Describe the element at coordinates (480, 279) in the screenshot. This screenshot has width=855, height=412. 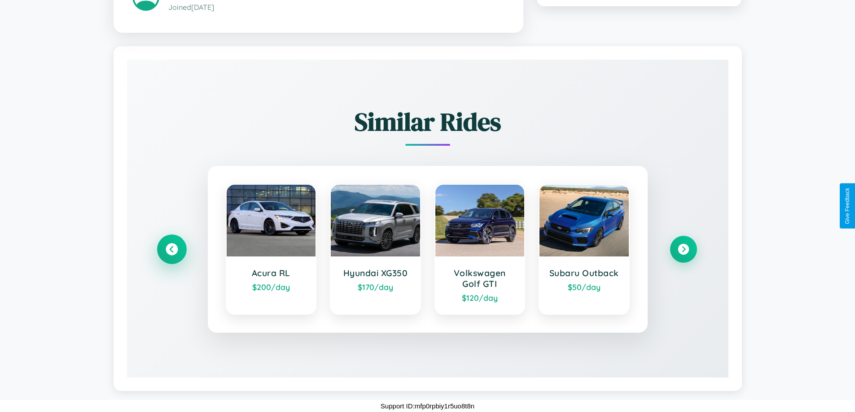
I see `h3: Volkswagen Golf GTI` at that location.